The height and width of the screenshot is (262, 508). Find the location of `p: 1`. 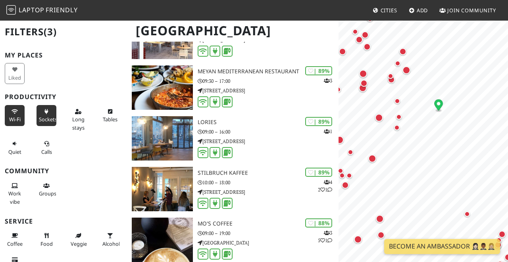

p: 1 is located at coordinates (328, 131).